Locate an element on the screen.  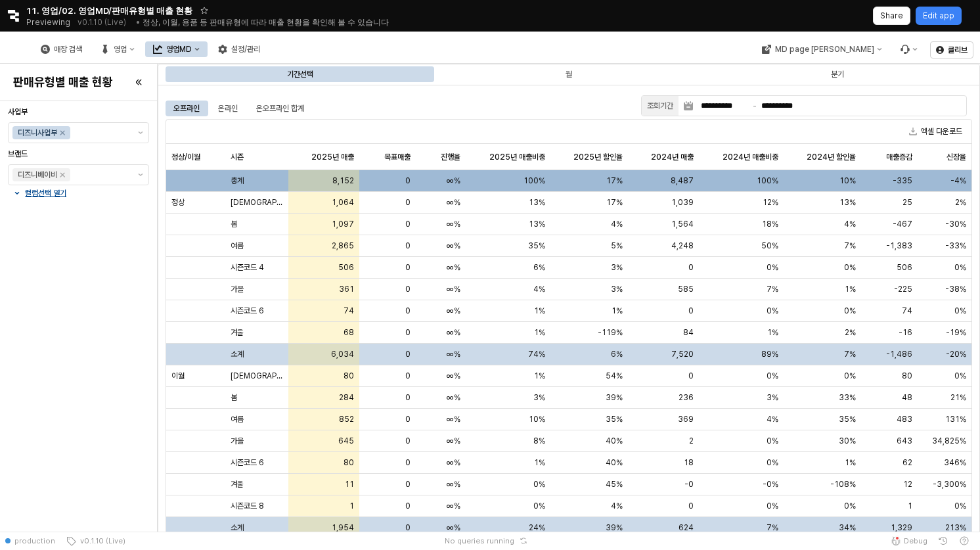
span: 80 is located at coordinates (349, 462).